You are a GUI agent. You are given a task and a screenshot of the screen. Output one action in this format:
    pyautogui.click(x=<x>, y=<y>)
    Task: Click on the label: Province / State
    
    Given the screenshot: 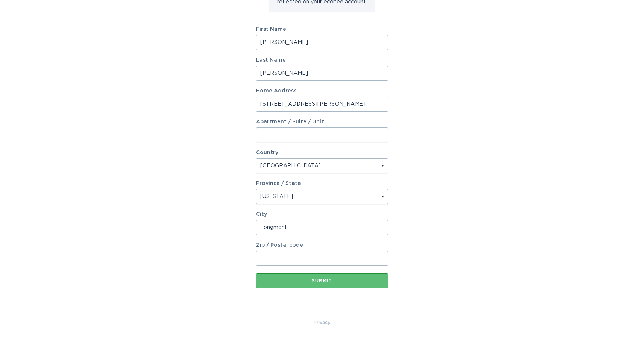 What is the action you would take?
    pyautogui.click(x=278, y=183)
    